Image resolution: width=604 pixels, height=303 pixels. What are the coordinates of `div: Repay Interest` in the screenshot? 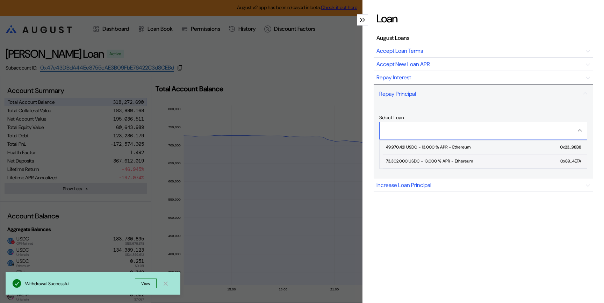 It's located at (394, 77).